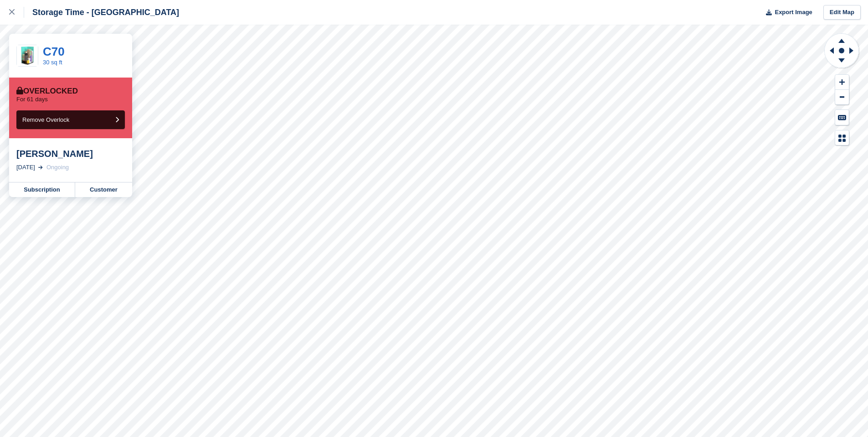  What do you see at coordinates (842, 138) in the screenshot?
I see `button: Map Legend` at bounding box center [842, 138].